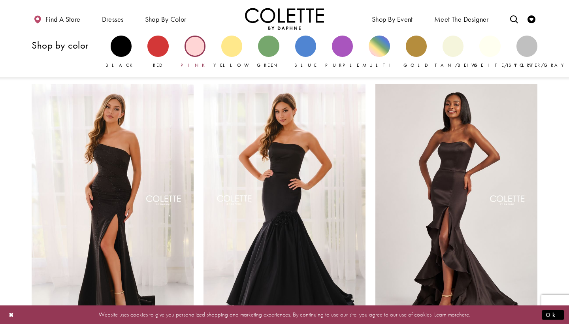 The image size is (569, 324). I want to click on a: Tan/Beige, so click(453, 52).